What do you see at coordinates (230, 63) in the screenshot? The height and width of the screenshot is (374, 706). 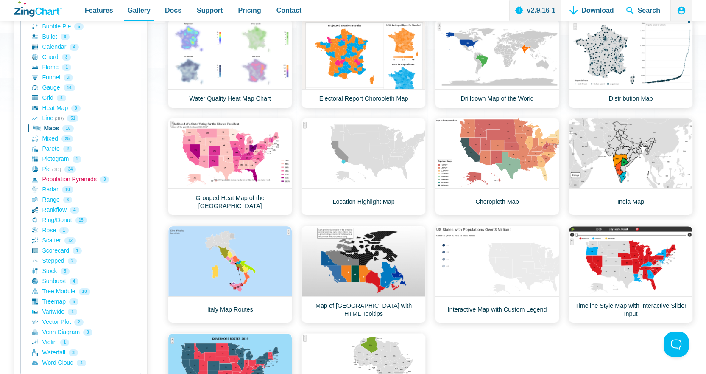 I see `a: Water Quality Heat Map Chart` at bounding box center [230, 63].